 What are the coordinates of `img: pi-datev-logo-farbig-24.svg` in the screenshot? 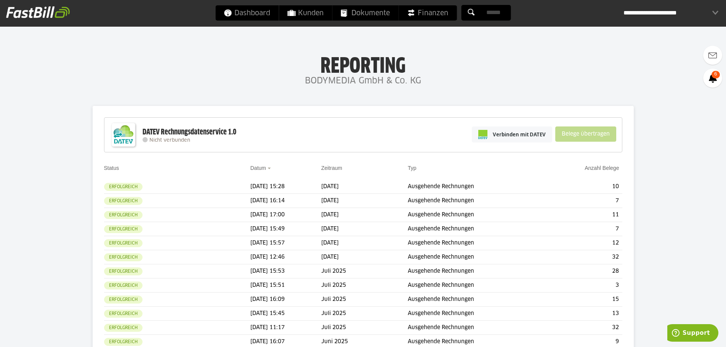 It's located at (483, 135).